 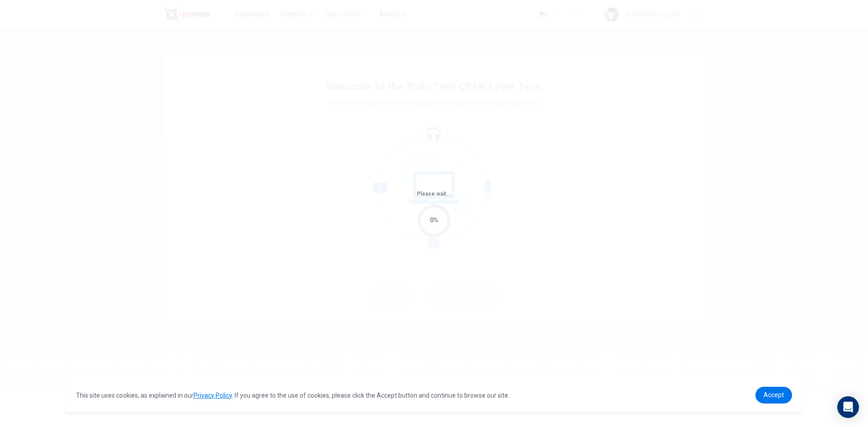 I want to click on div: 0%, so click(x=434, y=220).